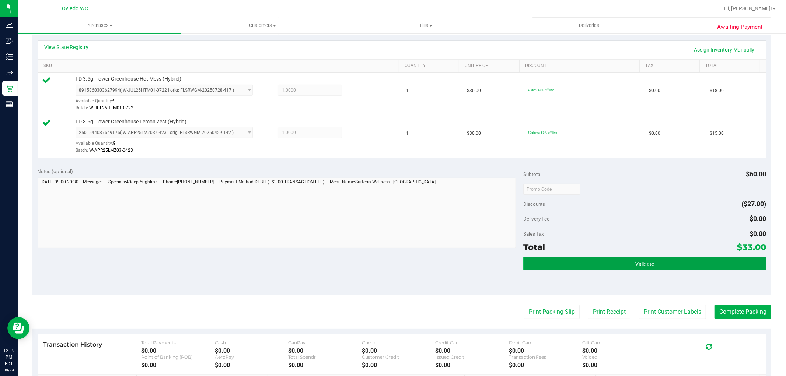 The image size is (786, 376). Describe the element at coordinates (131, 122) in the screenshot. I see `span: FD 3.5g Flower Greenhouse Lemon Zest (Hybrid)` at that location.